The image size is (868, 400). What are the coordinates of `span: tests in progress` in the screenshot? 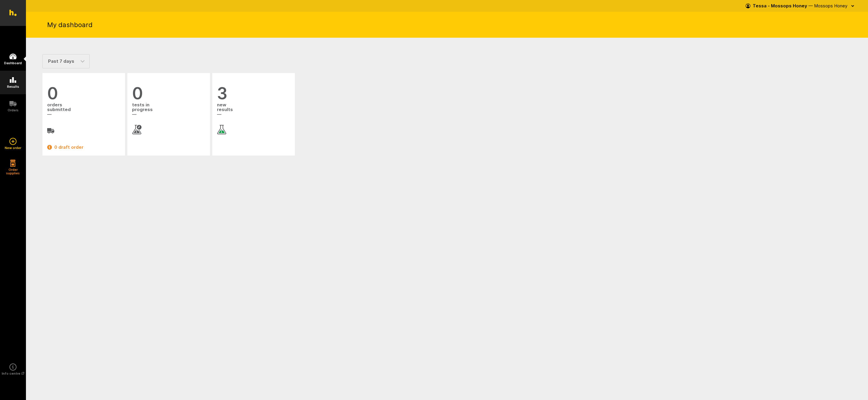 It's located at (169, 110).